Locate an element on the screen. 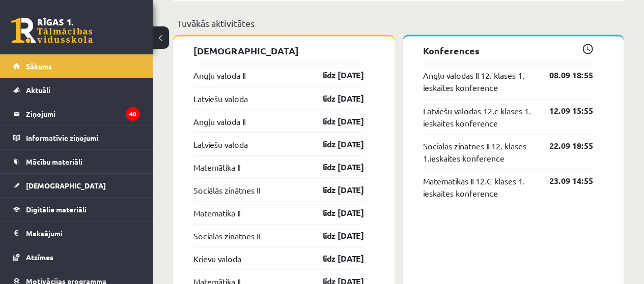 The height and width of the screenshot is (284, 644). a: Mācību materiāli is located at coordinates (76, 161).